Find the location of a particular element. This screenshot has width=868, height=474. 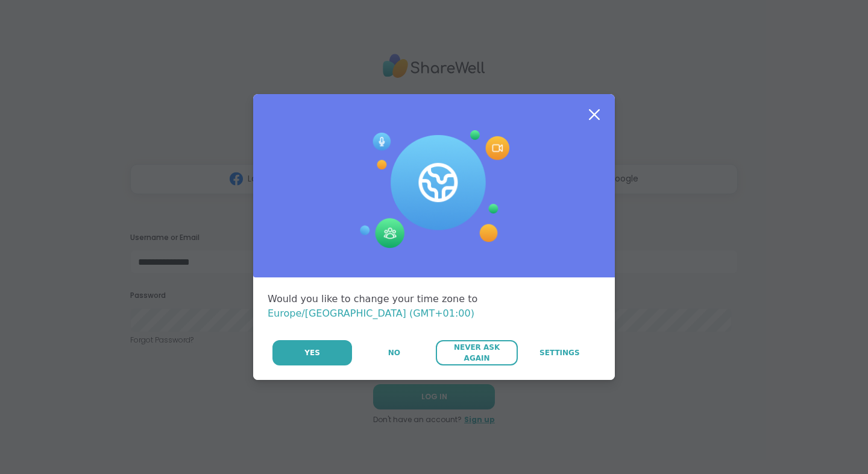

button: Yes is located at coordinates (312, 353).